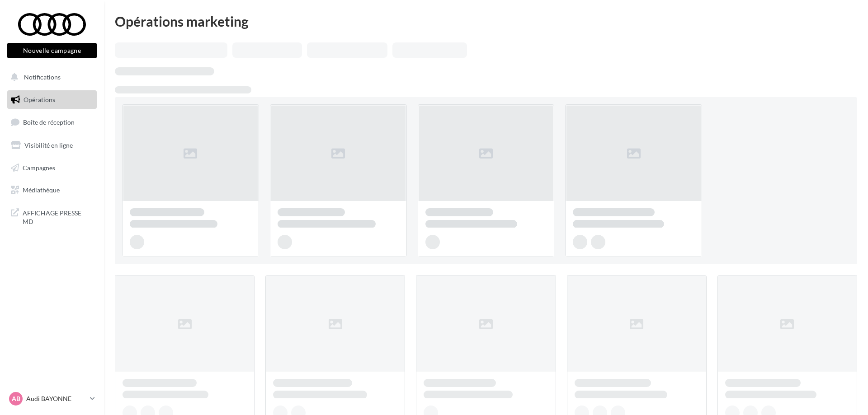 The image size is (868, 415). What do you see at coordinates (48, 145) in the screenshot?
I see `span: Visibilité en ligne` at bounding box center [48, 145].